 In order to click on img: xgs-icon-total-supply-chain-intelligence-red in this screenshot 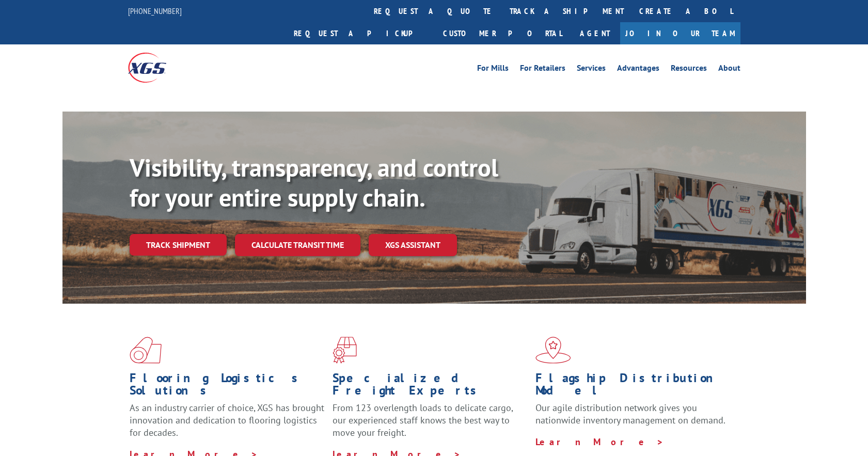, I will do `click(145, 350)`.